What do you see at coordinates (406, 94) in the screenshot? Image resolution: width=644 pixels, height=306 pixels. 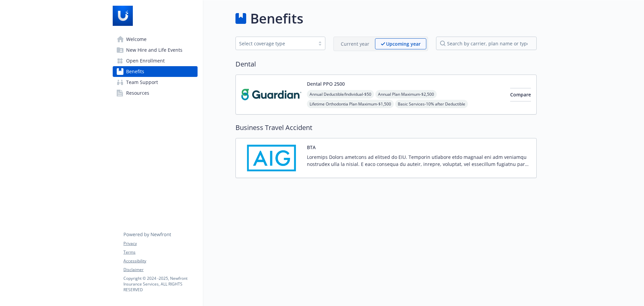 I see `span: Annual Plan Maximum - $2,500` at bounding box center [406, 94].